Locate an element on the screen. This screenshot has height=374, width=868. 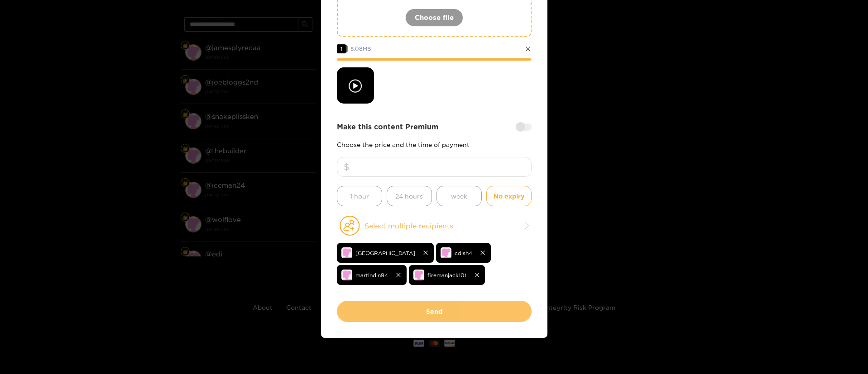
button: 1 hour is located at coordinates (360, 196).